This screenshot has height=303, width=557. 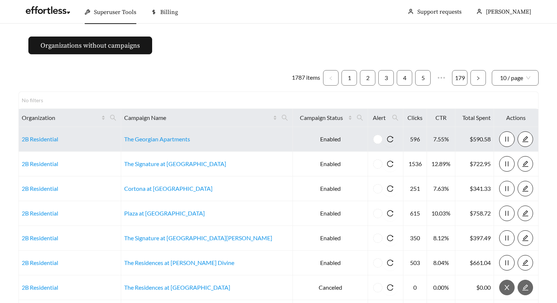 I want to click on td: 615, so click(x=416, y=213).